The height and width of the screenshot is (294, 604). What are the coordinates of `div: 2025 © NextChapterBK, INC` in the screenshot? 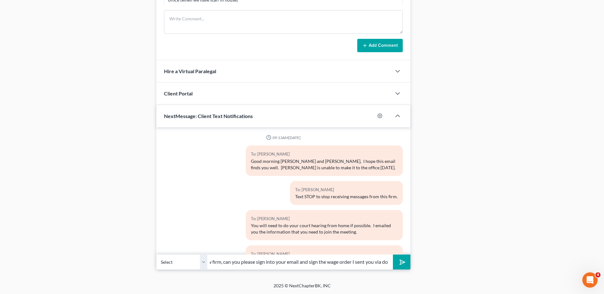 It's located at (302, 289).